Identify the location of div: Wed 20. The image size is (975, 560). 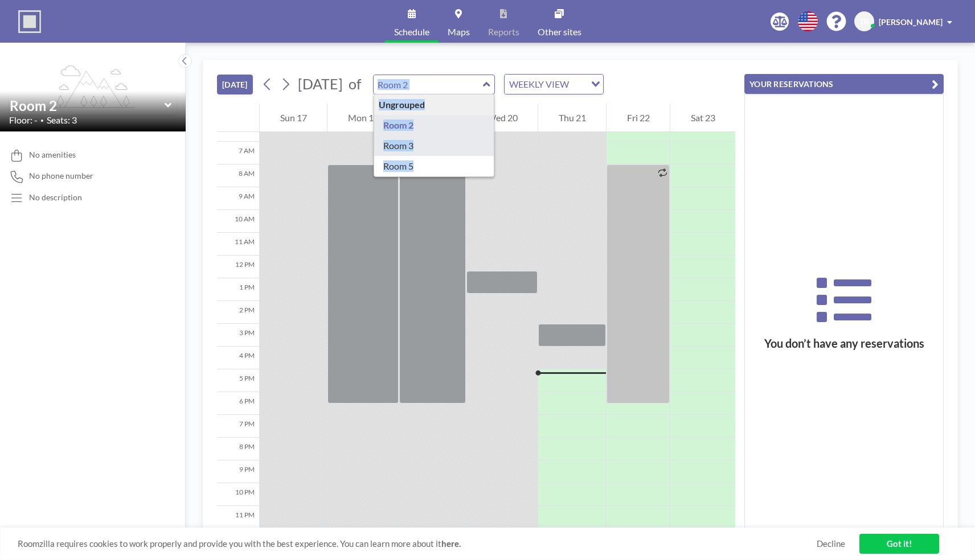
(502, 118).